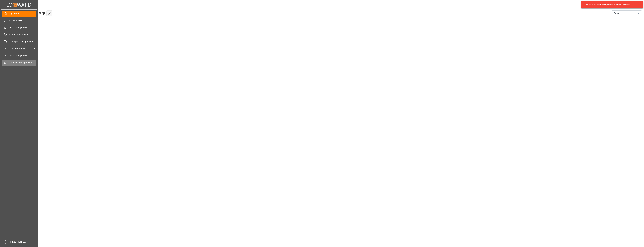 The width and height of the screenshot is (644, 247). What do you see at coordinates (19, 34) in the screenshot?
I see `a: Order Management` at bounding box center [19, 34].